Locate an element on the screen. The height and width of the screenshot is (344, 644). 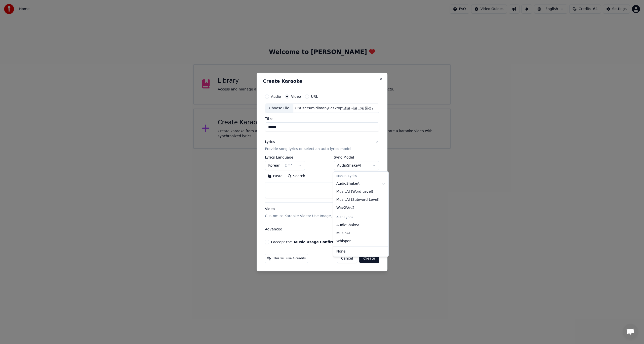
span: MusicAI ( Subword Level ) is located at coordinates (358, 200).